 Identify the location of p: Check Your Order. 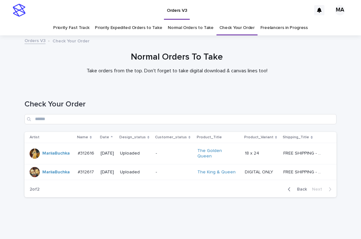
(71, 40).